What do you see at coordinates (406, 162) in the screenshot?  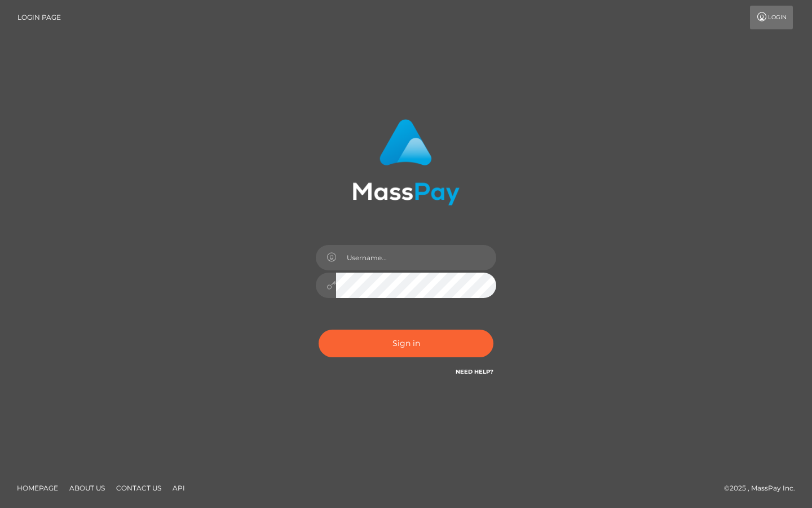 I see `img: MassPay Login` at bounding box center [406, 162].